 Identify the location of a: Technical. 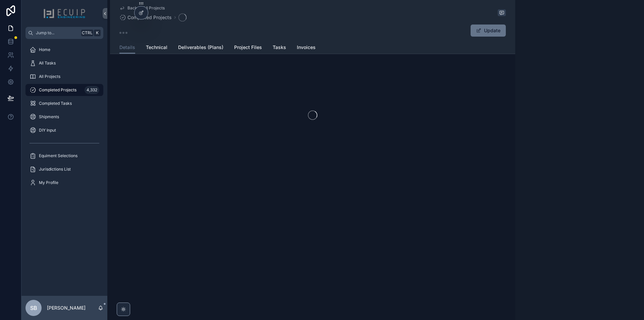
(157, 48).